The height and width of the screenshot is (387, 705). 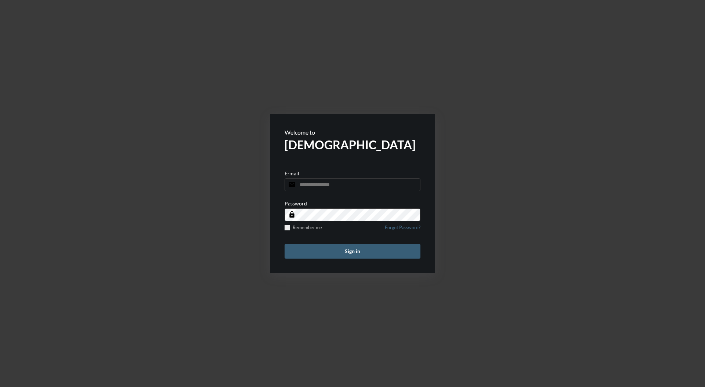 I want to click on p: Welcome to, so click(x=352, y=132).